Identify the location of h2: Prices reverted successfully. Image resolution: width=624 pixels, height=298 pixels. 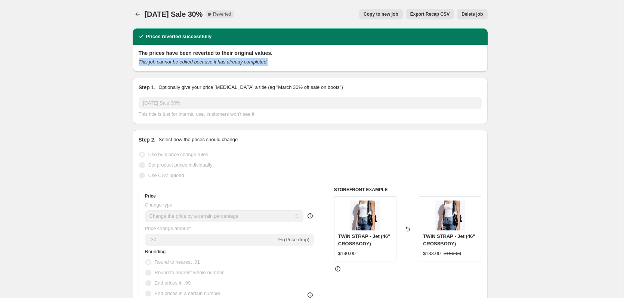
(179, 37).